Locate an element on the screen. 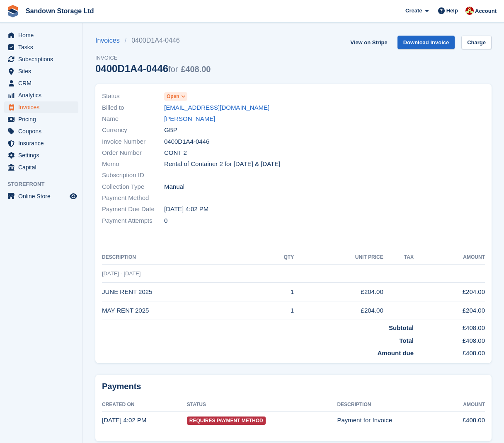 The width and height of the screenshot is (504, 443). span: Invoices is located at coordinates (43, 107).